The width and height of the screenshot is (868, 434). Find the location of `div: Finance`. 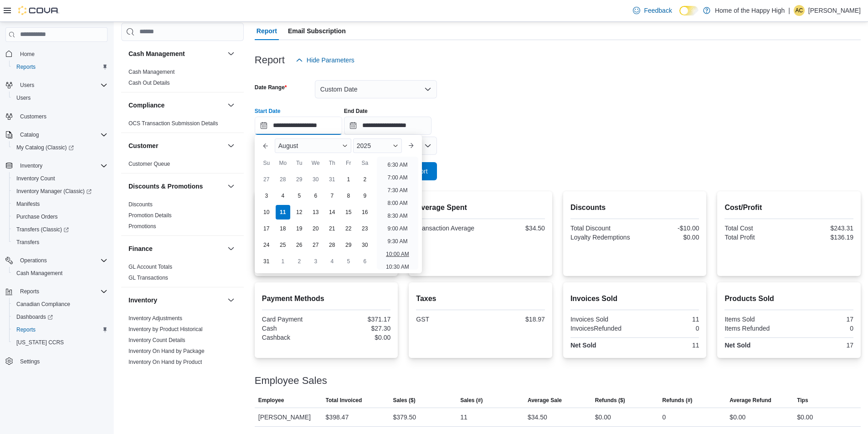

div: Finance is located at coordinates (182, 274).